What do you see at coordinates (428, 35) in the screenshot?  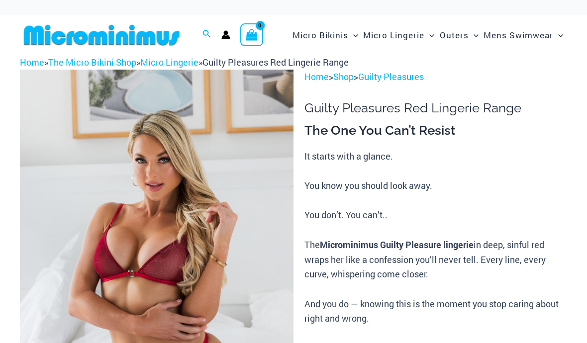 I see `nav: Site Navigation` at bounding box center [428, 35].